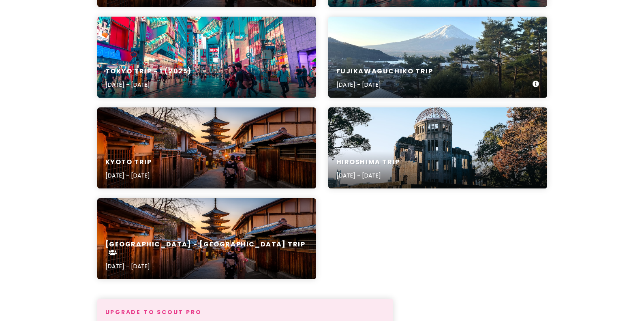 The image size is (644, 321). Describe the element at coordinates (368, 162) in the screenshot. I see `h6: Hiroshima Trip` at that location.